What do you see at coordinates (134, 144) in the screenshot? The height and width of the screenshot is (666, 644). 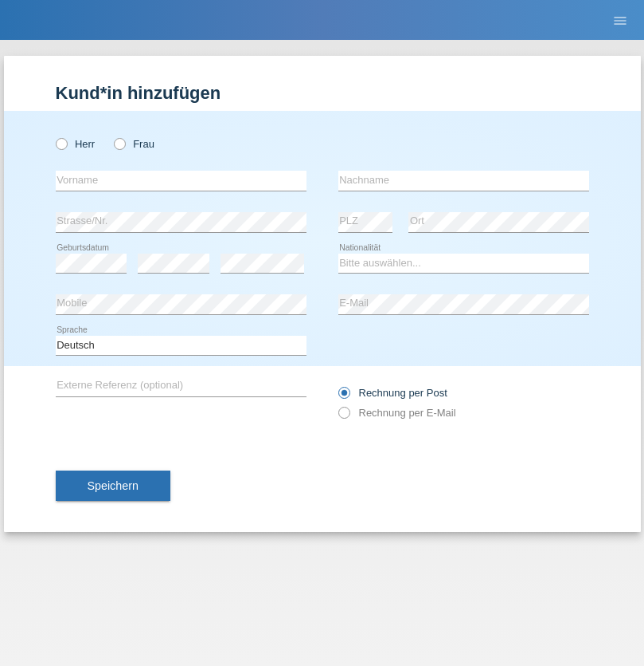 I see `label: Frau` at bounding box center [134, 144].